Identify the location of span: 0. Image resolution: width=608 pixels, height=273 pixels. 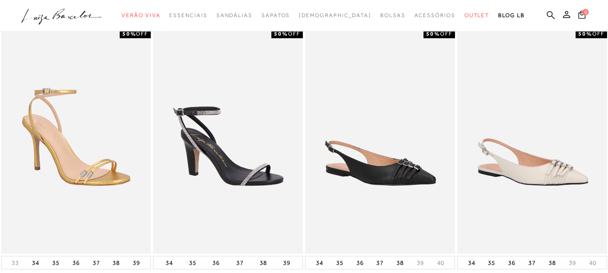
(586, 12).